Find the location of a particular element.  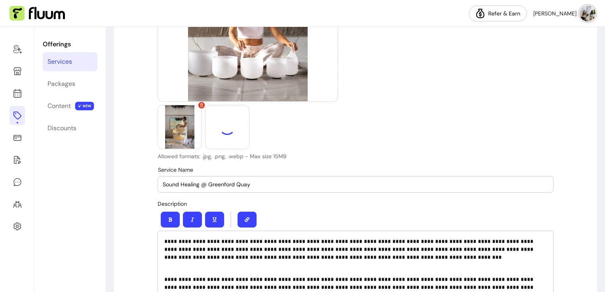

a: Services is located at coordinates (70, 62).